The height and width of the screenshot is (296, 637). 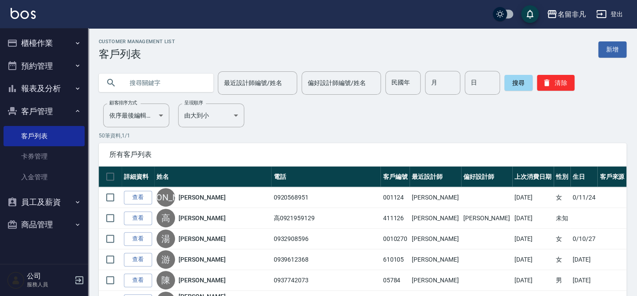 I want to click on th: 最近設計師, so click(x=435, y=177).